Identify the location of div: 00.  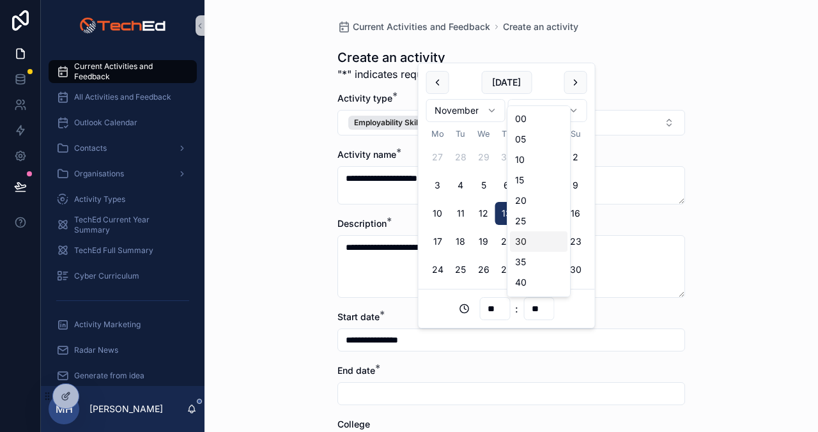
(538, 119).